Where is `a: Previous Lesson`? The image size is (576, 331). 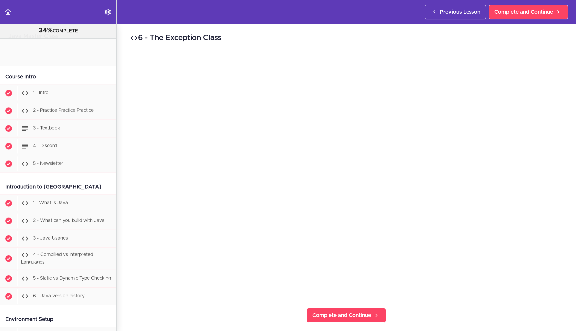 a: Previous Lesson is located at coordinates (455, 12).